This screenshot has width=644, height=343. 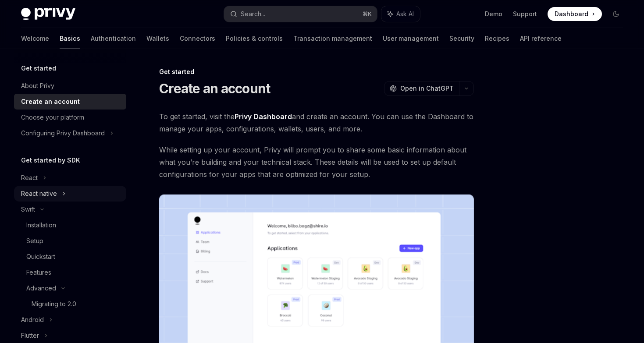 I want to click on a: Dashboard, so click(x=575, y=14).